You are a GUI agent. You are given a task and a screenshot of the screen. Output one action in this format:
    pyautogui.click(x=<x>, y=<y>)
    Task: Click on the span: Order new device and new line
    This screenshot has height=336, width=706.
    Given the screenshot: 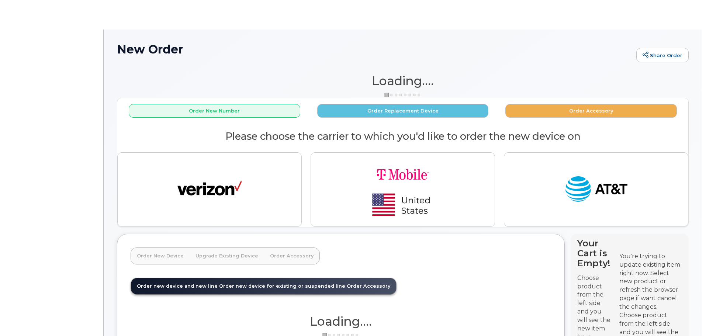 What is the action you would take?
    pyautogui.click(x=177, y=286)
    